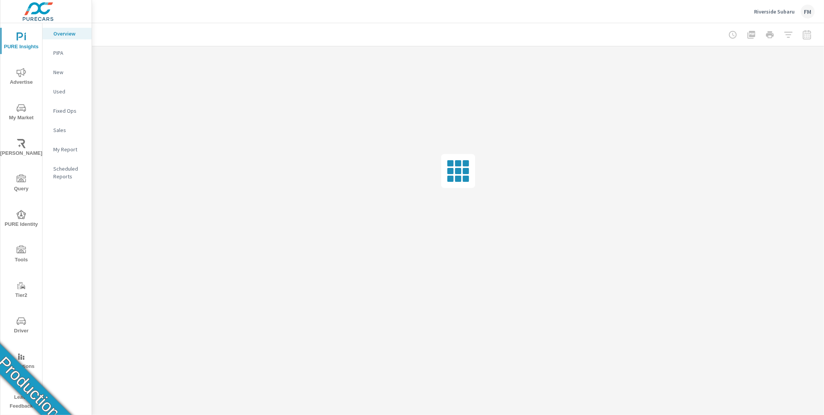 This screenshot has width=824, height=415. What do you see at coordinates (21, 77) in the screenshot?
I see `span: Advertise` at bounding box center [21, 77].